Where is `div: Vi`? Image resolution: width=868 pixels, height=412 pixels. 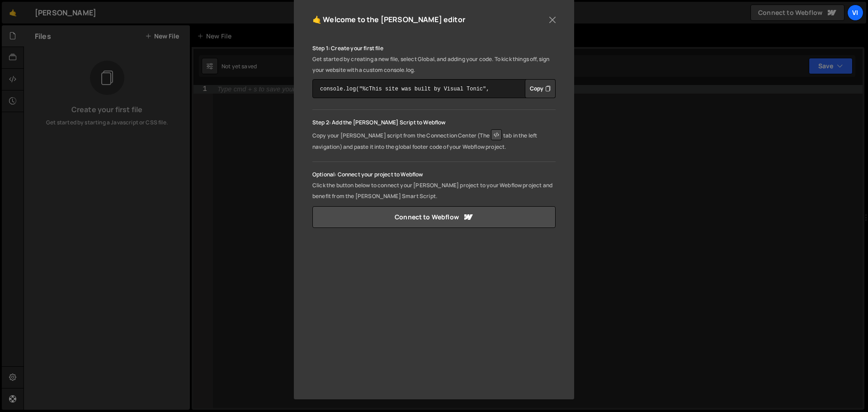
div: Vi is located at coordinates (855, 13).